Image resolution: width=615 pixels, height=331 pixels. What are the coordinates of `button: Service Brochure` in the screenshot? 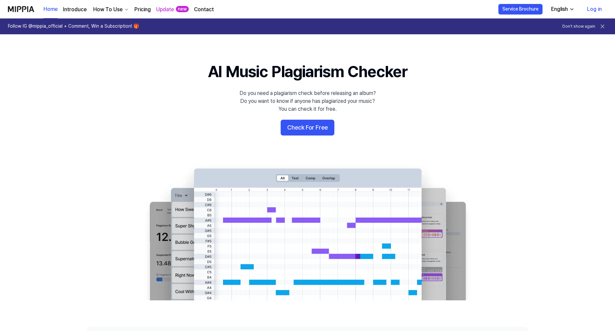 It's located at (520, 9).